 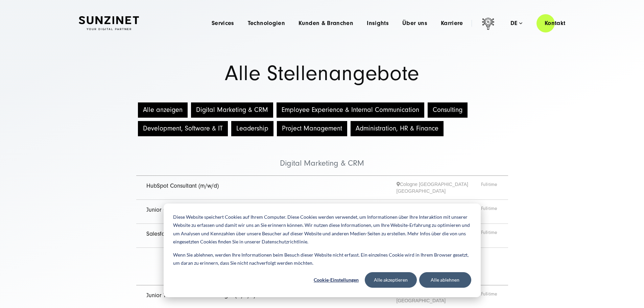 I want to click on button: Alle ablehnen, so click(x=446, y=280).